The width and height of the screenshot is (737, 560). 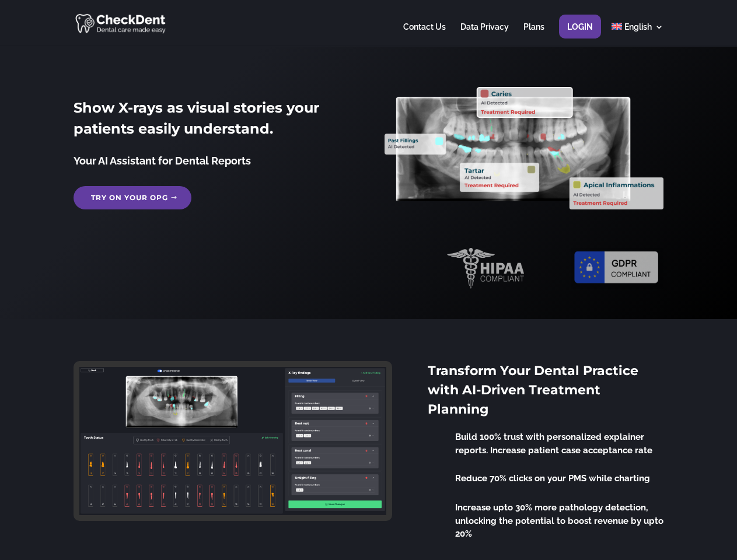 I want to click on a: Plans, so click(x=534, y=34).